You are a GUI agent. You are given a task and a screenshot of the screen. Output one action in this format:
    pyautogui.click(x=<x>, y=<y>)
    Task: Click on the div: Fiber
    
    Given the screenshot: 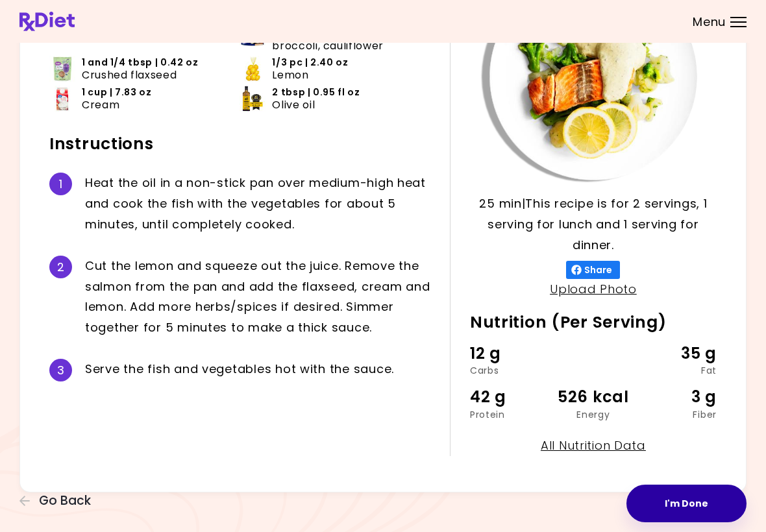 What is the action you would take?
    pyautogui.click(x=675, y=414)
    